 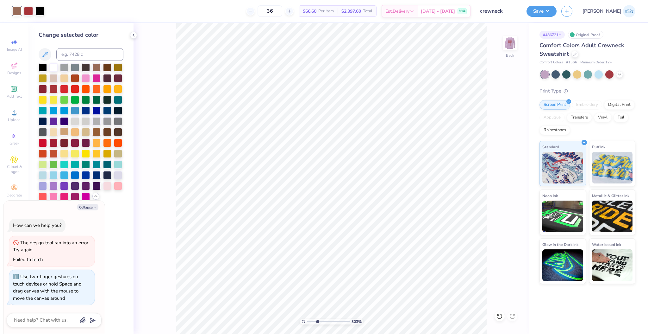 What do you see at coordinates (612, 216) in the screenshot?
I see `img: Metallic & Glitter Ink` at bounding box center [612, 216].